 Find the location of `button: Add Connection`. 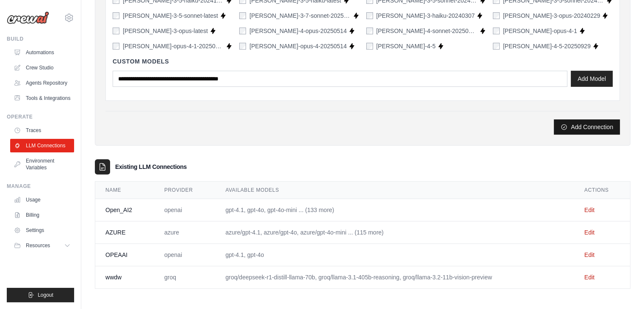

button: Add Connection is located at coordinates (587, 127).